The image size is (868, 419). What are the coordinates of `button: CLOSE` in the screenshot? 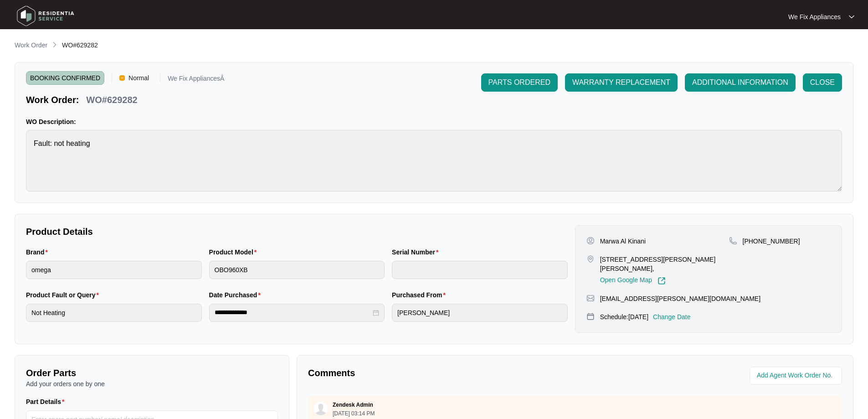 It's located at (822, 83).